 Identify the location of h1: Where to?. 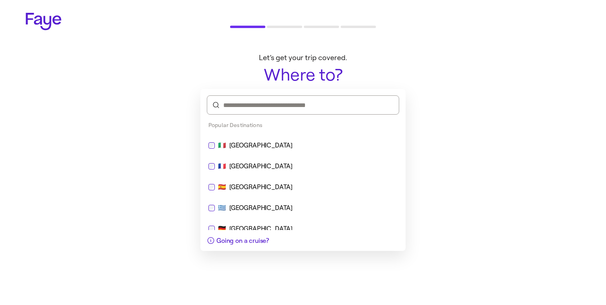
(303, 75).